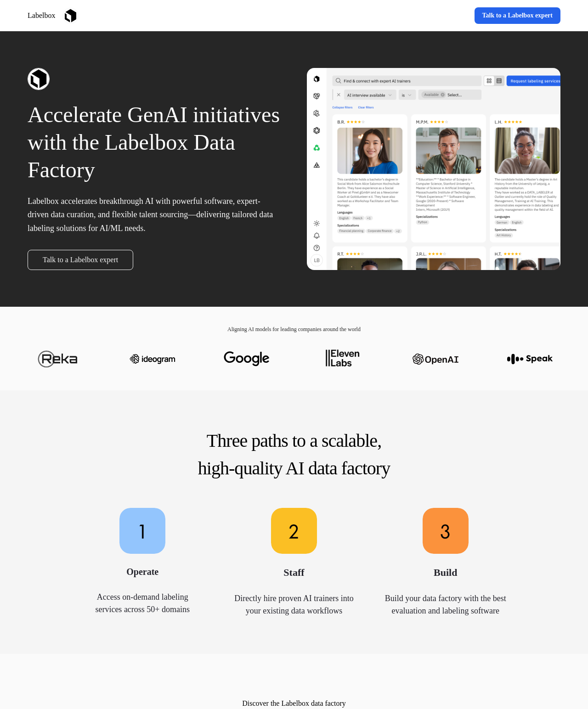 The image size is (588, 709). Describe the element at coordinates (142, 571) in the screenshot. I see `span: Operate` at that location.